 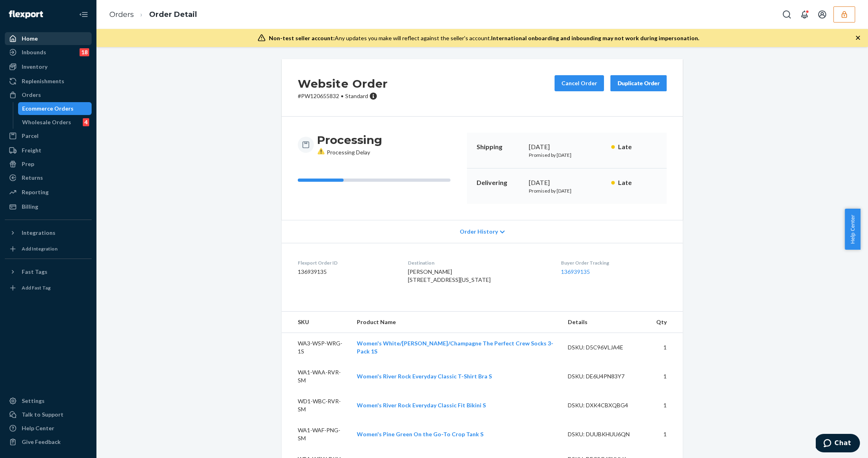 I want to click on div: Replenishments, so click(x=43, y=81).